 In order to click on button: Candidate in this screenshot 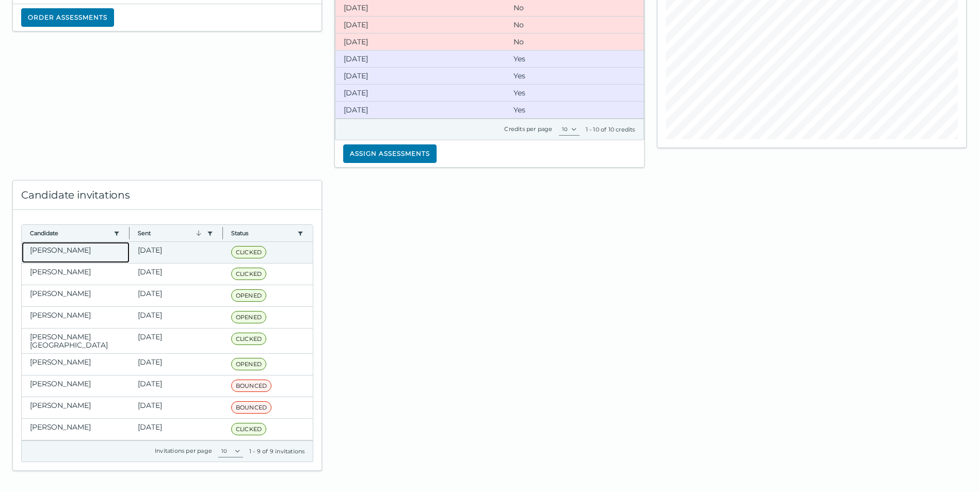, I will do `click(70, 233)`.